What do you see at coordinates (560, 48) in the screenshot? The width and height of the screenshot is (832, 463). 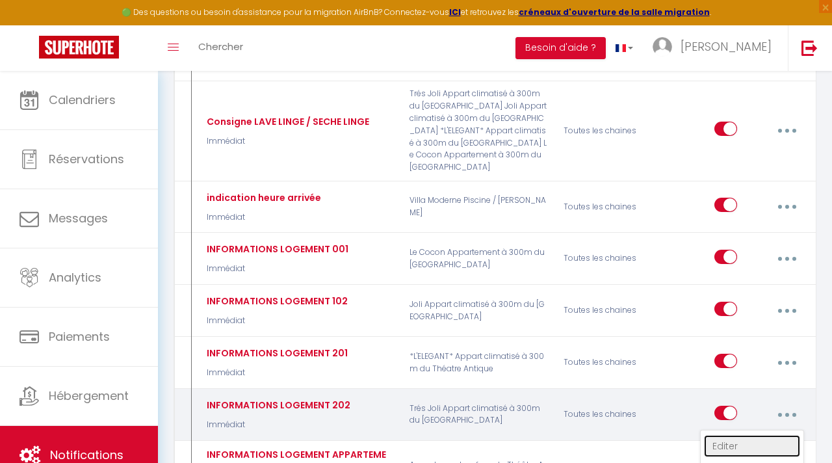 I see `button: Besoin d'aide ?` at bounding box center [560, 48].